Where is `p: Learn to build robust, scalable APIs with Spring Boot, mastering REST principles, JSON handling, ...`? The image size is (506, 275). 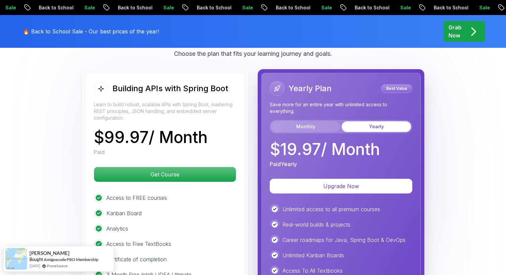 p: Learn to build robust, scalable APIs with Spring Boot, mastering REST principles, JSON handling, ... is located at coordinates (165, 111).